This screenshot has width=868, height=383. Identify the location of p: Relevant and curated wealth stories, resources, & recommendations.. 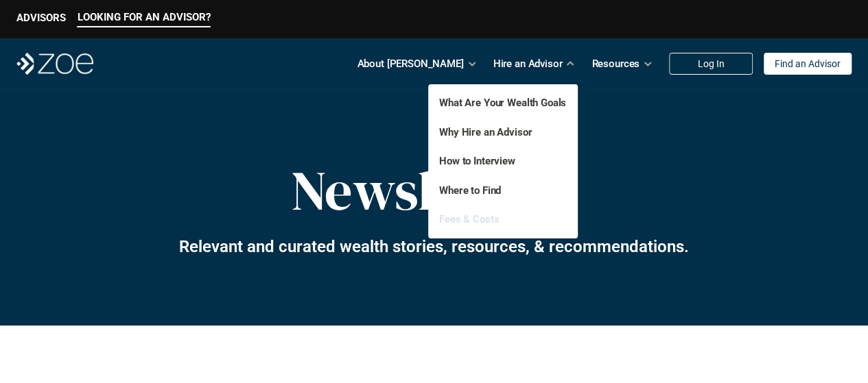
(434, 247).